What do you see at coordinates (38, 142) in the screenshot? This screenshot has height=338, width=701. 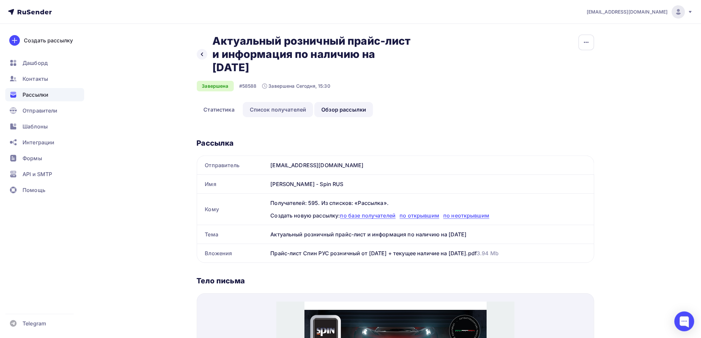 I see `span: Интеграции` at bounding box center [38, 142].